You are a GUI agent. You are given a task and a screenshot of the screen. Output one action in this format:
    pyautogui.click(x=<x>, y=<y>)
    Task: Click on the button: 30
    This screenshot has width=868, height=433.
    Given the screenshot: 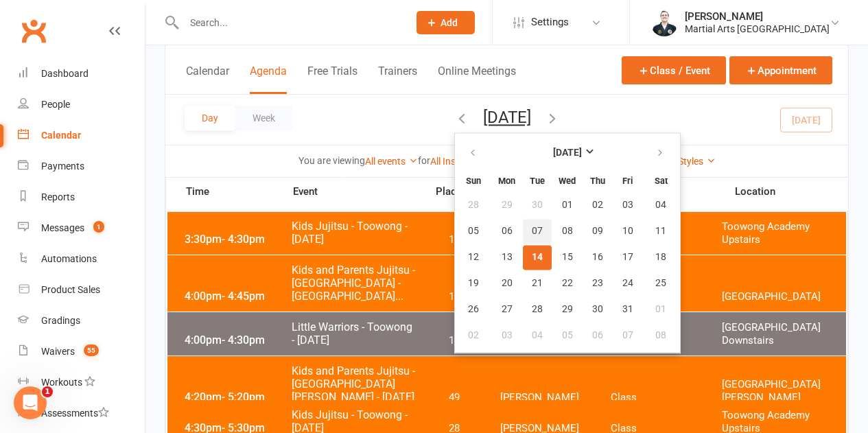 What is the action you would take?
    pyautogui.click(x=537, y=205)
    